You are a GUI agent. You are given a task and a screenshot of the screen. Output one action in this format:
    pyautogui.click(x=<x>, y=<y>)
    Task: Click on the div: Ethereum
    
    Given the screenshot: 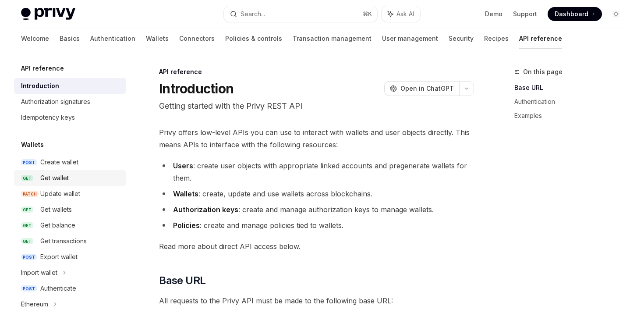 What is the action you would take?
    pyautogui.click(x=34, y=304)
    